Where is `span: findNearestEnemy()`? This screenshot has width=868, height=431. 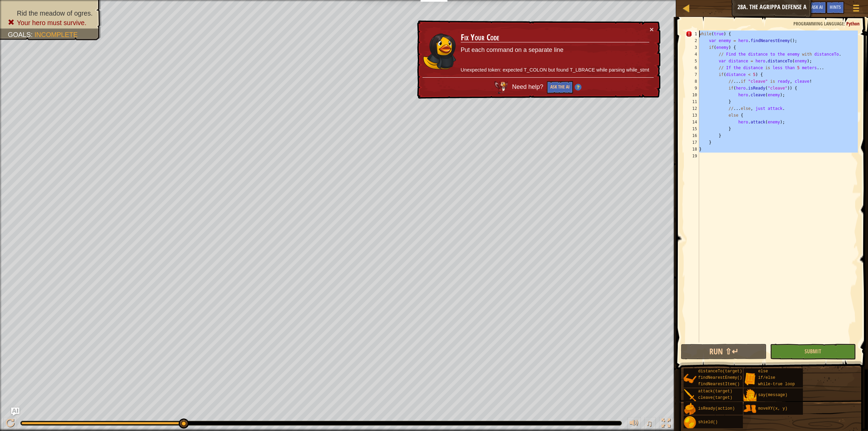 span: findNearestEnemy() is located at coordinates (721, 377).